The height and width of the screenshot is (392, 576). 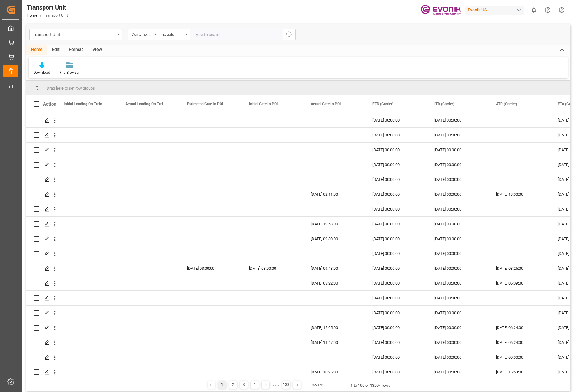 I want to click on div: Go To:, so click(x=317, y=385).